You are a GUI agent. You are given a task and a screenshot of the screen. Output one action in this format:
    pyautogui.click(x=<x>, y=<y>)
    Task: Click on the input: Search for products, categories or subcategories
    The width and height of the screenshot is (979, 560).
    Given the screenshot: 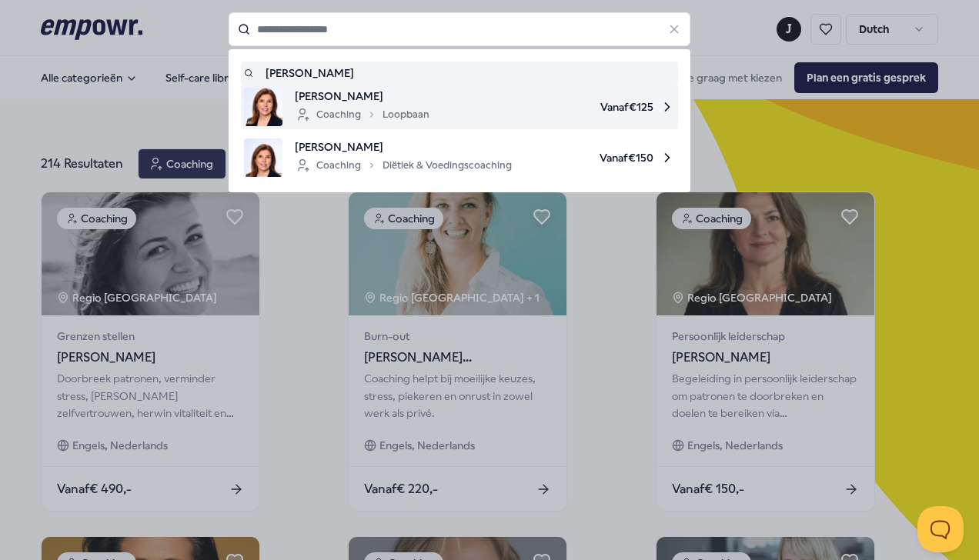 What is the action you would take?
    pyautogui.click(x=460, y=29)
    